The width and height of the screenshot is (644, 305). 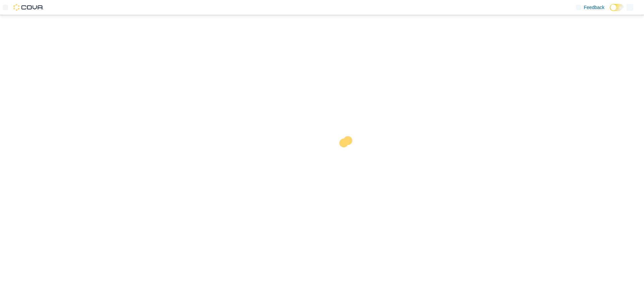 I want to click on a: Feedback, so click(x=590, y=7).